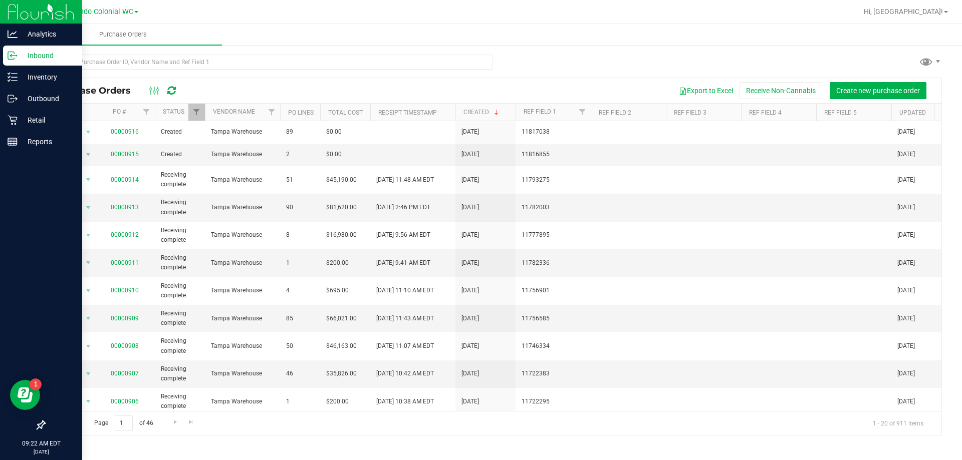 The height and width of the screenshot is (460, 962). I want to click on a: 00000910, so click(125, 291).